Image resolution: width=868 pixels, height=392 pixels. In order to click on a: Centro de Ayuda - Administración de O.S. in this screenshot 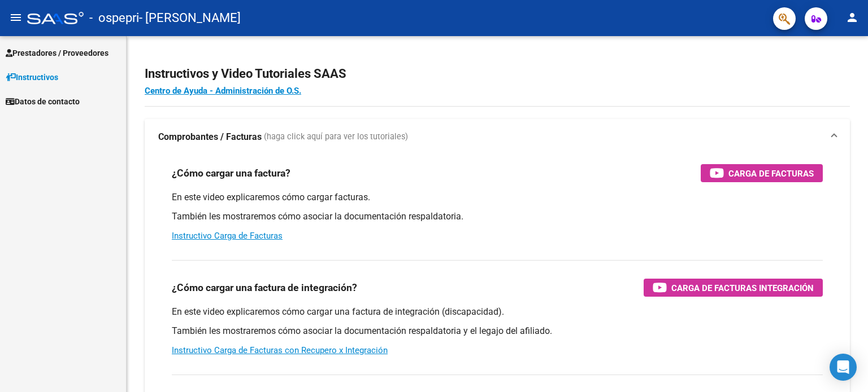, I will do `click(223, 91)`.